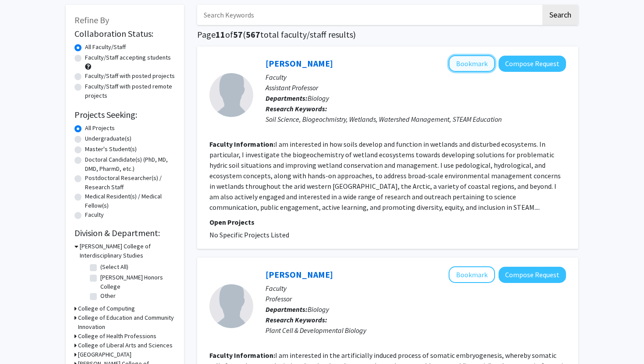 This screenshot has width=644, height=364. Describe the element at coordinates (472, 63) in the screenshot. I see `button: Add Chelsea Duball to Bookmarks` at that location.